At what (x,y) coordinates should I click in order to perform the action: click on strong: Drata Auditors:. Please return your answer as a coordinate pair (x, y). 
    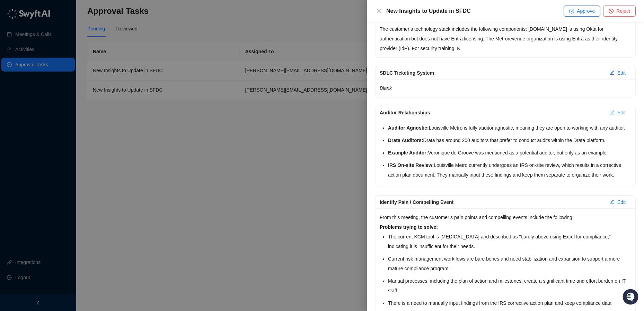
    Looking at the image, I should click on (406, 141).